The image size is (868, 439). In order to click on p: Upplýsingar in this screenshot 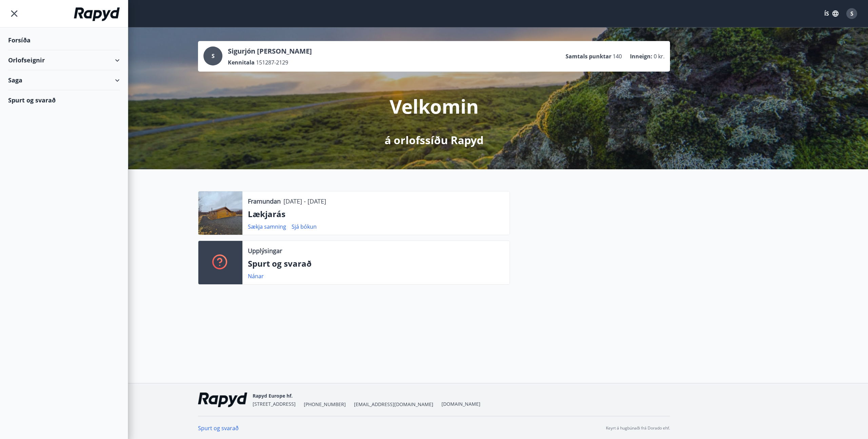, I will do `click(264, 251)`.